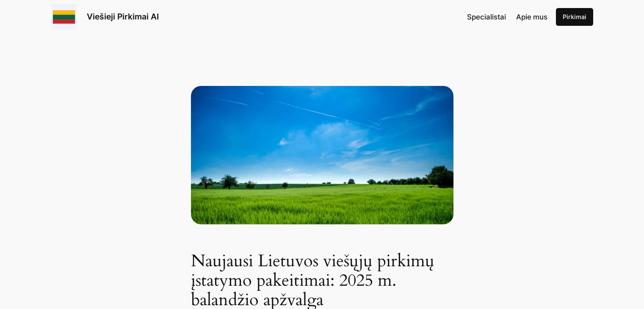  Describe the element at coordinates (575, 17) in the screenshot. I see `a: Pirkimai` at that location.